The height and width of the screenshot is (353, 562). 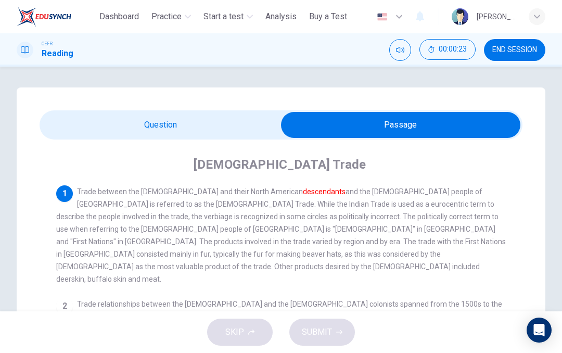 What do you see at coordinates (281, 17) in the screenshot?
I see `span: Analysis` at bounding box center [281, 17].